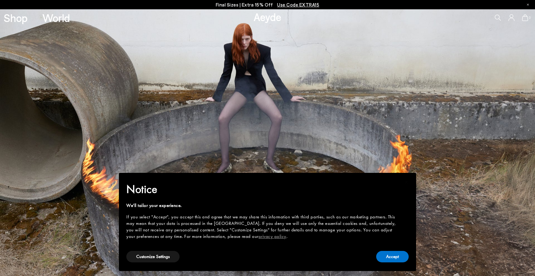 The image size is (535, 276). Describe the element at coordinates (525, 18) in the screenshot. I see `a: 0` at that location.